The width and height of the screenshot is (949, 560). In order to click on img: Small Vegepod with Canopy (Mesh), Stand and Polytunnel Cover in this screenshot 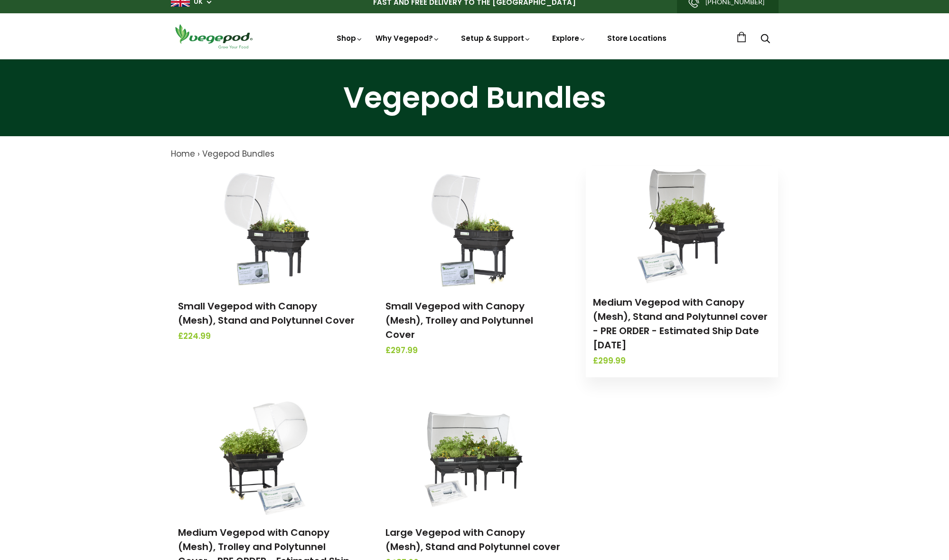, I will do `click(267, 229)`.